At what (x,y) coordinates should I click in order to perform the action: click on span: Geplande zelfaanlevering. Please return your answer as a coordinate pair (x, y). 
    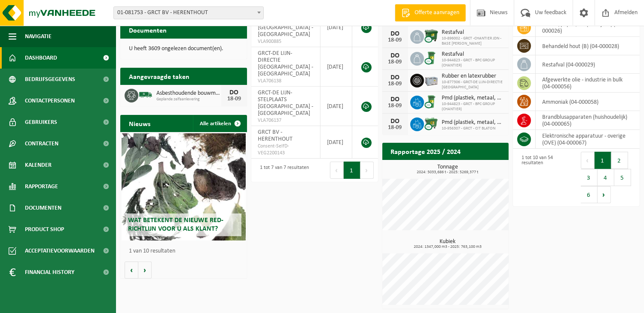
    Looking at the image, I should click on (189, 99).